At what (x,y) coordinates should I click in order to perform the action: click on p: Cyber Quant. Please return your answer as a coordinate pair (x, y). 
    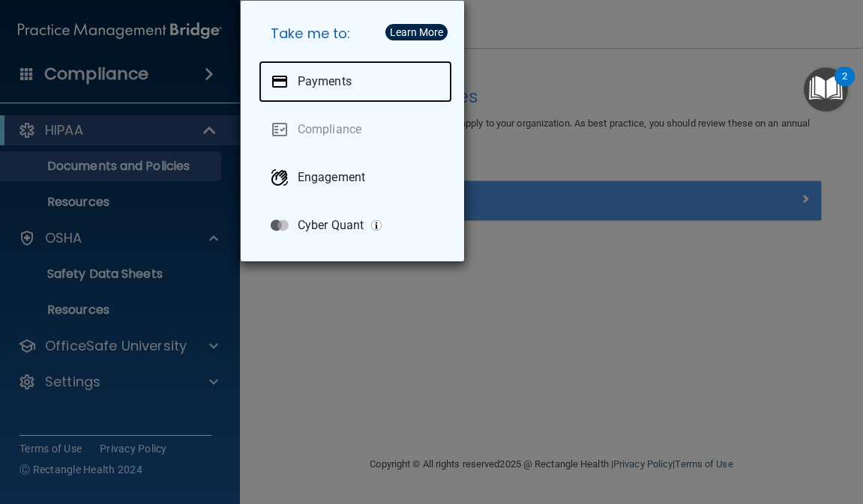
    Looking at the image, I should click on (331, 226).